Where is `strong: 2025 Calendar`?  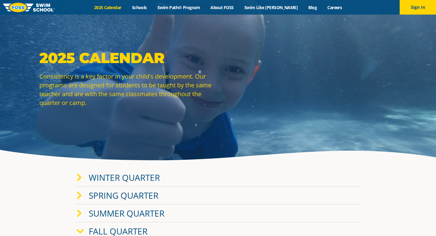 strong: 2025 Calendar is located at coordinates (102, 58).